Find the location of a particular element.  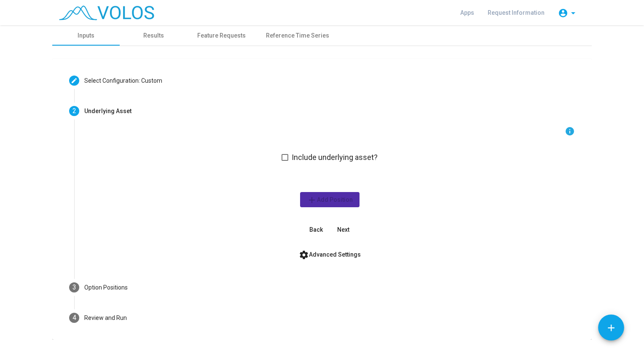

mat-icon: settings is located at coordinates (304, 255).